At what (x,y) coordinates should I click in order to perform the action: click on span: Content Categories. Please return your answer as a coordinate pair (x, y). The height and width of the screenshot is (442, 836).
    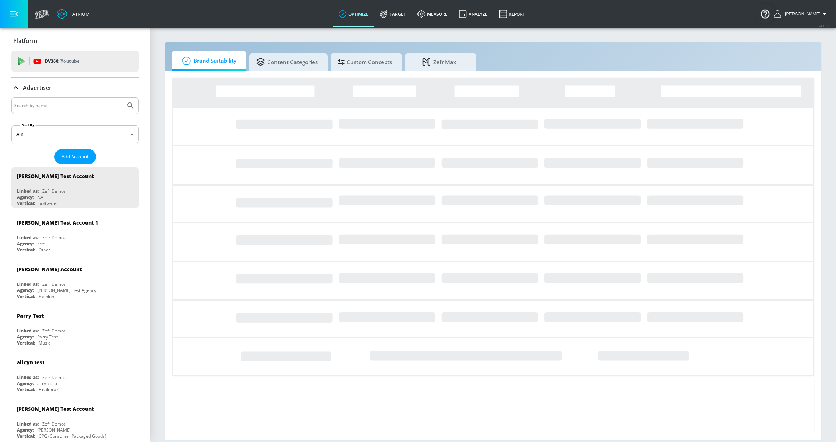
    Looking at the image, I should click on (287, 62).